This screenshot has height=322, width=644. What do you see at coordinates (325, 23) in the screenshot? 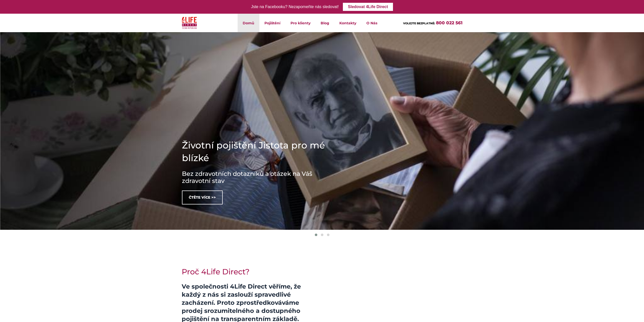
I see `a: Blog` at bounding box center [325, 23].